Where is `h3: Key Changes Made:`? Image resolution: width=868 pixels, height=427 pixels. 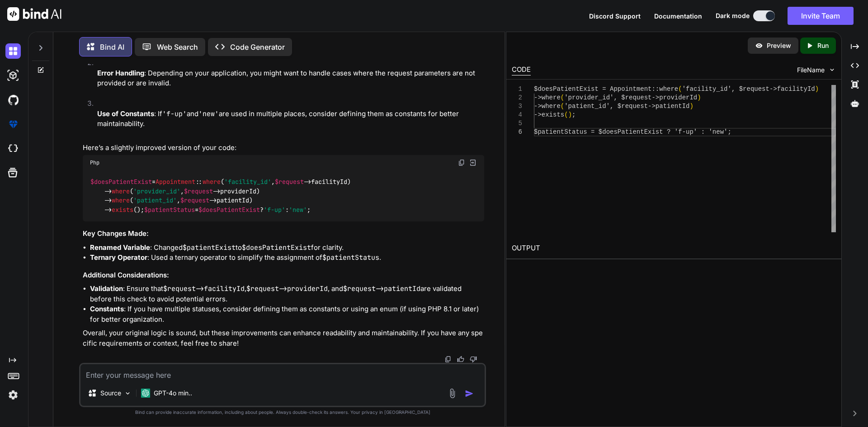
h3: Key Changes Made: is located at coordinates (284, 233).